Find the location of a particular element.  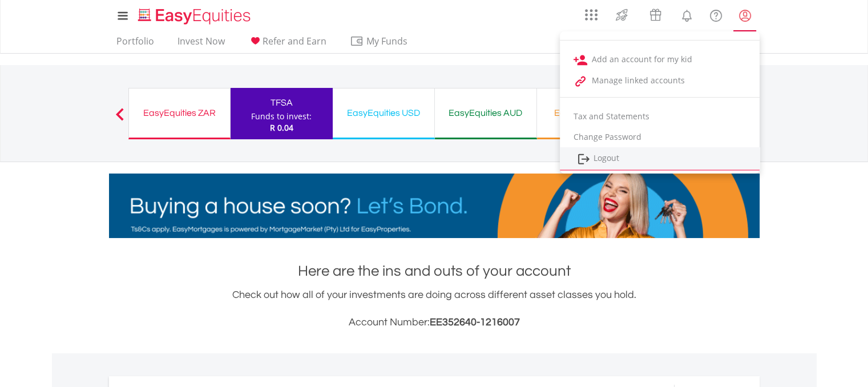

a: Change Password is located at coordinates (660, 137).